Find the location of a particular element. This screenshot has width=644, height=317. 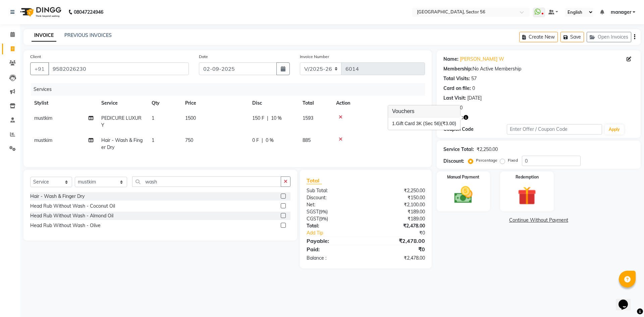

button: Create New is located at coordinates (538, 37).